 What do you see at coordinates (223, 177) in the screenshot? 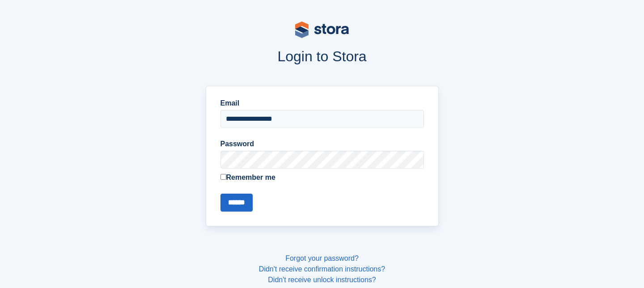
I see `input: Remember me` at bounding box center [223, 177].